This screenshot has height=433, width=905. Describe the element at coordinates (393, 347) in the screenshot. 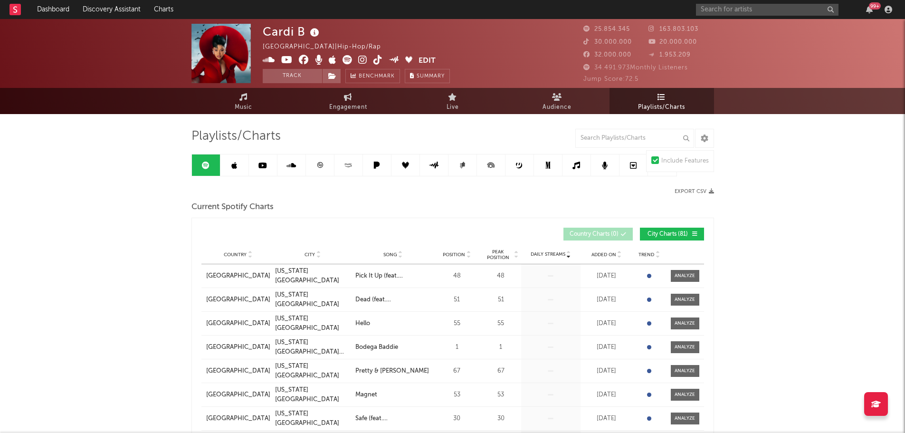

I see `a: Bodega Baddie` at that location.